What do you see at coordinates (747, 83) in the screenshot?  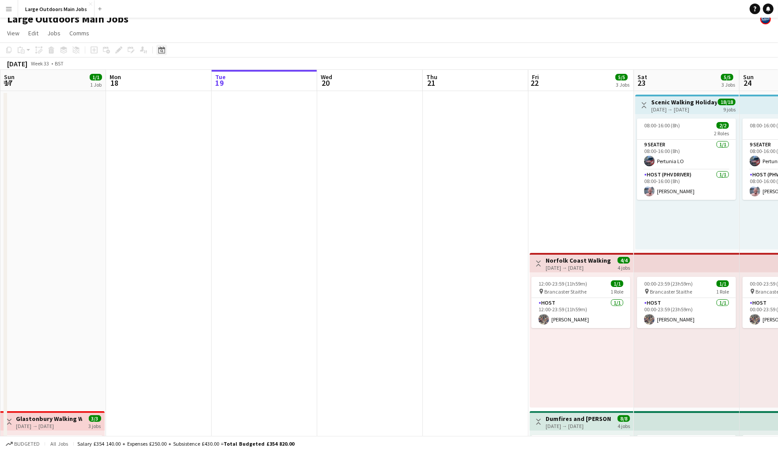 I see `span: 24` at bounding box center [747, 83].